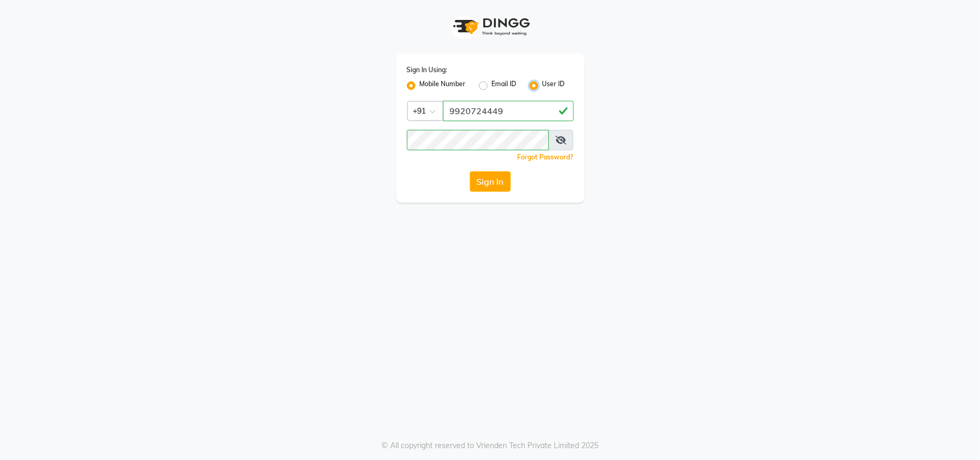 This screenshot has width=980, height=460. I want to click on img: logo1.svg, so click(490, 27).